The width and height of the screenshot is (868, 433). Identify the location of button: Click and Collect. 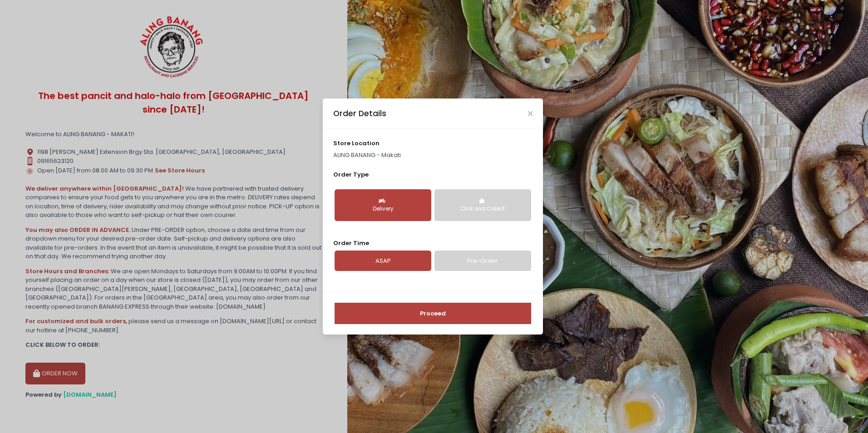
(483, 205).